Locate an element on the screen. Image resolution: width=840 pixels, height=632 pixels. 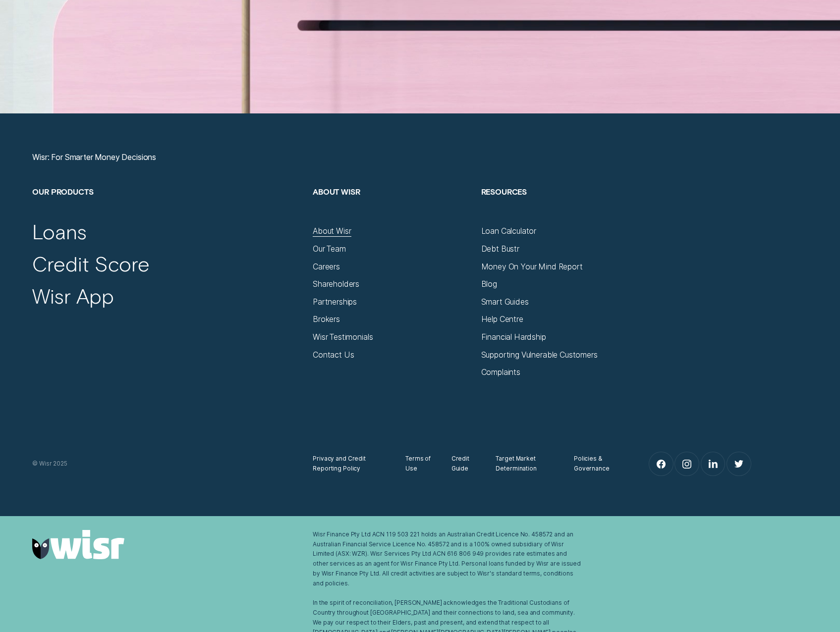
div: Credit Score is located at coordinates (90, 263).